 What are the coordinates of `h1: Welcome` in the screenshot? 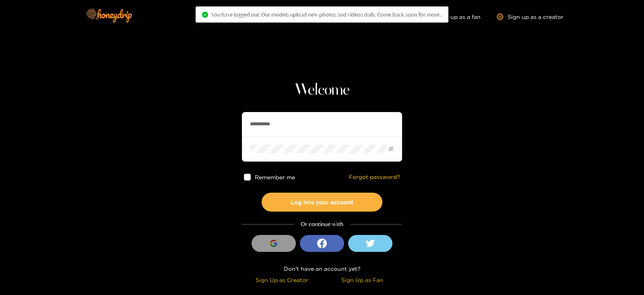 It's located at (322, 91).